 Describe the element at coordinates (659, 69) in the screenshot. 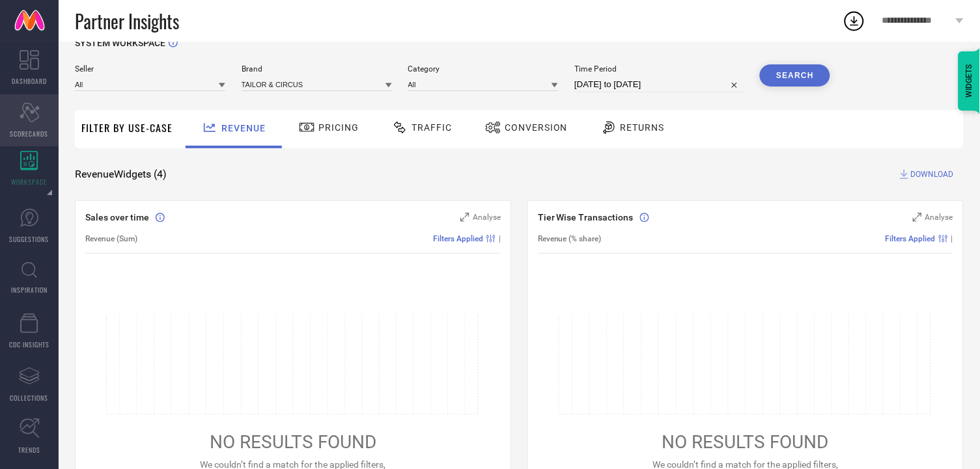

I see `span: Time Period` at that location.